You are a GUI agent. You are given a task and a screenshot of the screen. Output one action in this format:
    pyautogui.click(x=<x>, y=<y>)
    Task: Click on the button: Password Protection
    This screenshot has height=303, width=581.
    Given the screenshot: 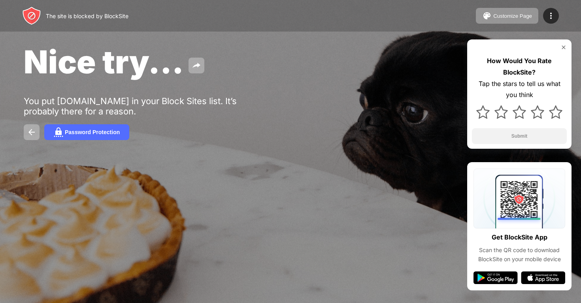 What is the action you would take?
    pyautogui.click(x=87, y=132)
    